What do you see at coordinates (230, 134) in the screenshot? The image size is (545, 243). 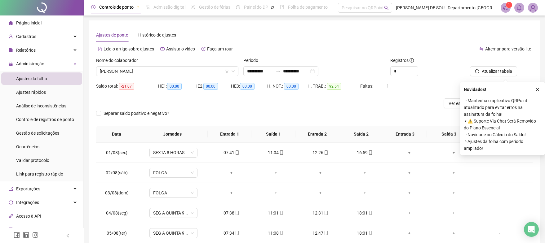 I see `th: Entrada 1` at bounding box center [230, 134].